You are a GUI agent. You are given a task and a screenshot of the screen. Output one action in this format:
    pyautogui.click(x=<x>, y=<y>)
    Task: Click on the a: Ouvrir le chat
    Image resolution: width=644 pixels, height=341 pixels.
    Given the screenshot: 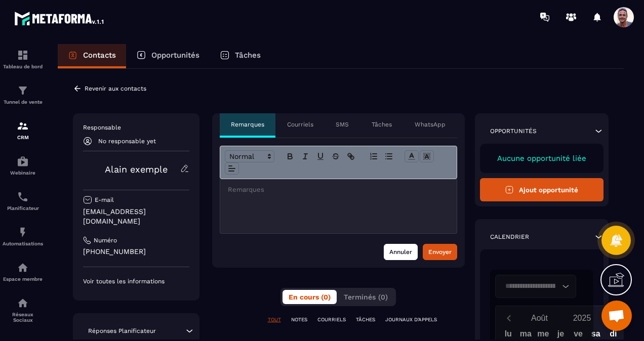 What is the action you would take?
    pyautogui.click(x=616, y=316)
    